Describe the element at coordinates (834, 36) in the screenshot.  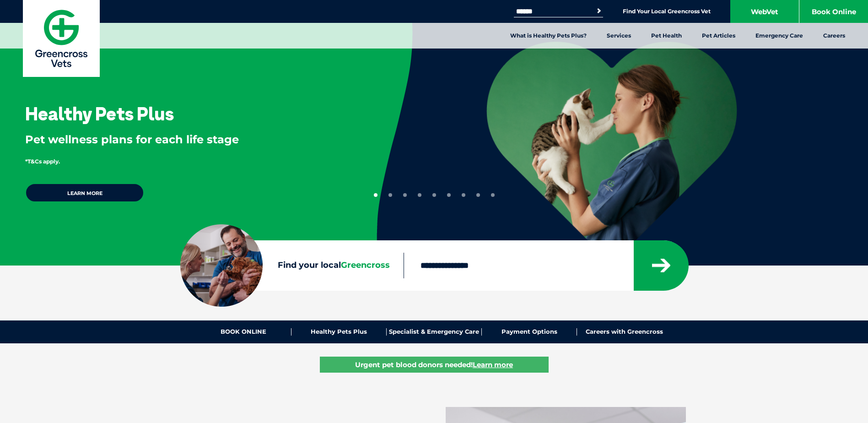
I see `a: Careers` at that location.